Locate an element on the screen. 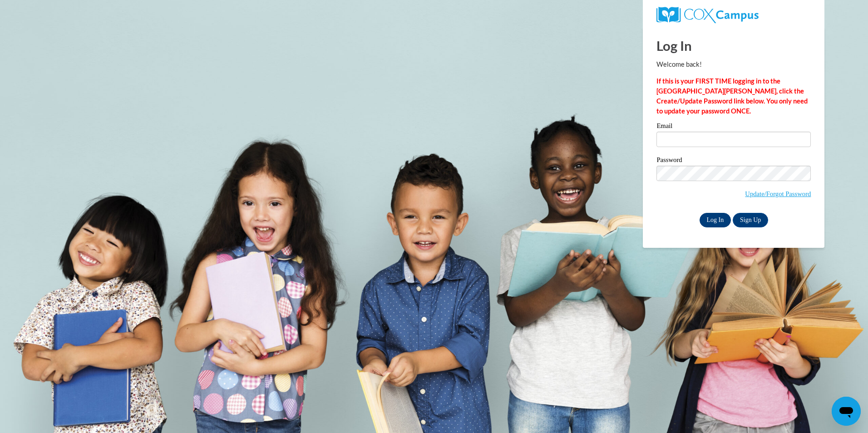 The height and width of the screenshot is (433, 868). a: Update/Forgot Password is located at coordinates (777, 194).